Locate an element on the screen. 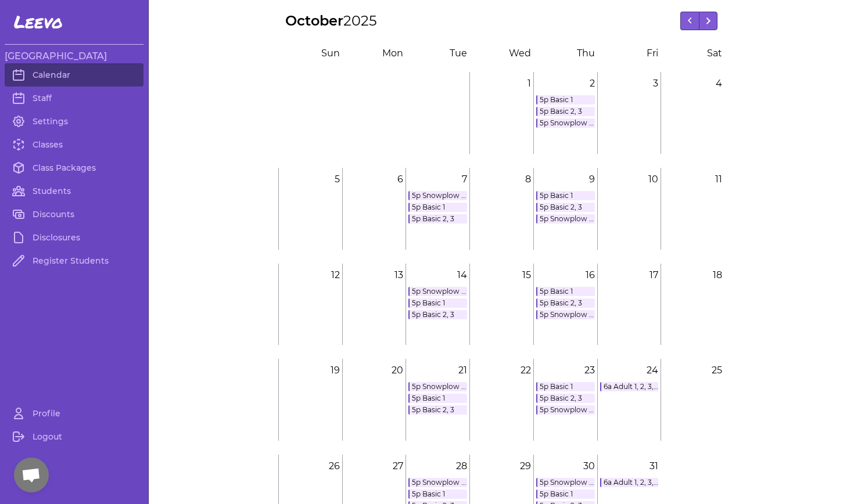 The width and height of the screenshot is (854, 504). p: 14 is located at coordinates (438, 275).